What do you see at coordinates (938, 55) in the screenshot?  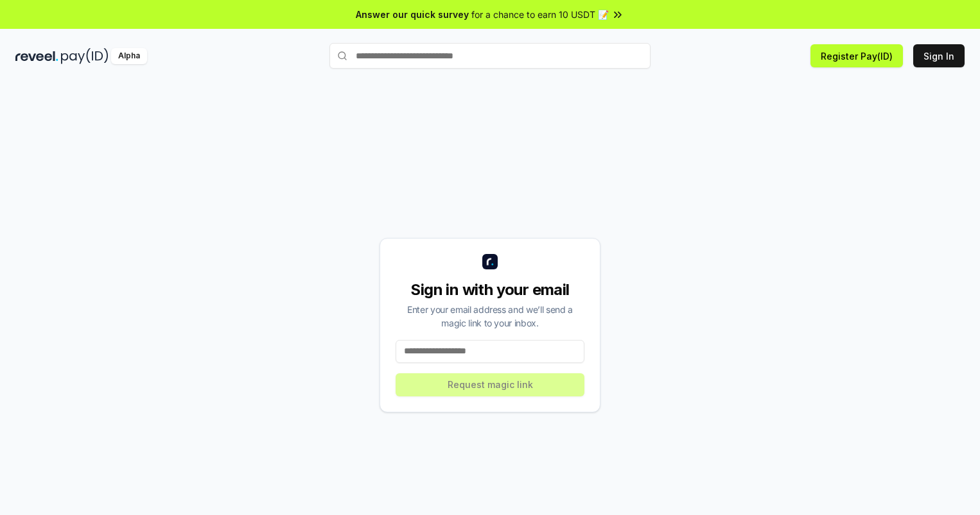 I see `button: Sign In` at bounding box center [938, 55].